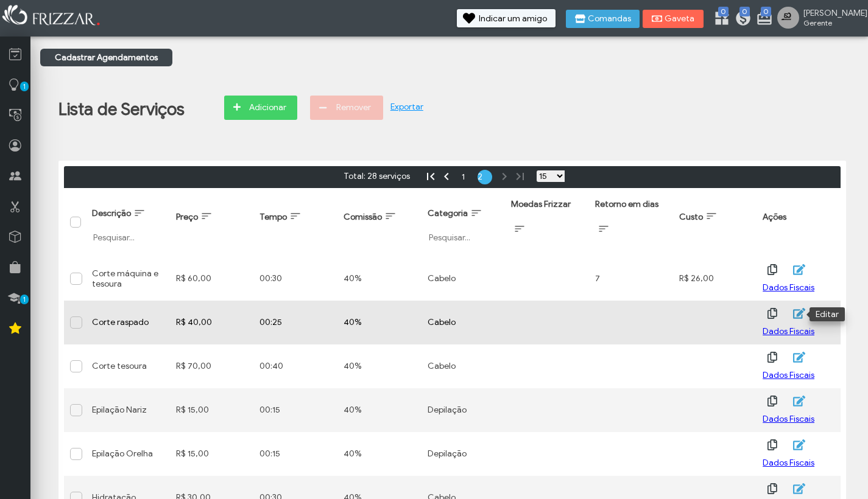  What do you see at coordinates (513, 19) in the screenshot?
I see `span: Indicar um amigo` at bounding box center [513, 19].